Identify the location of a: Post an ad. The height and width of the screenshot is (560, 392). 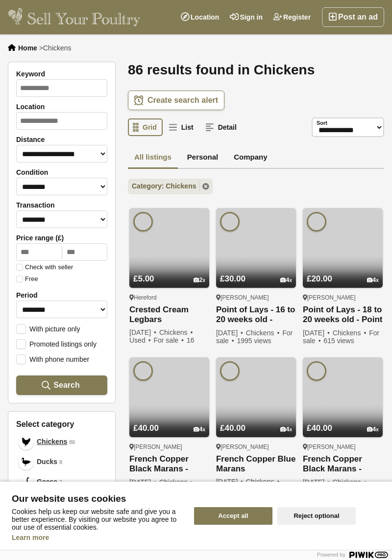
(353, 17).